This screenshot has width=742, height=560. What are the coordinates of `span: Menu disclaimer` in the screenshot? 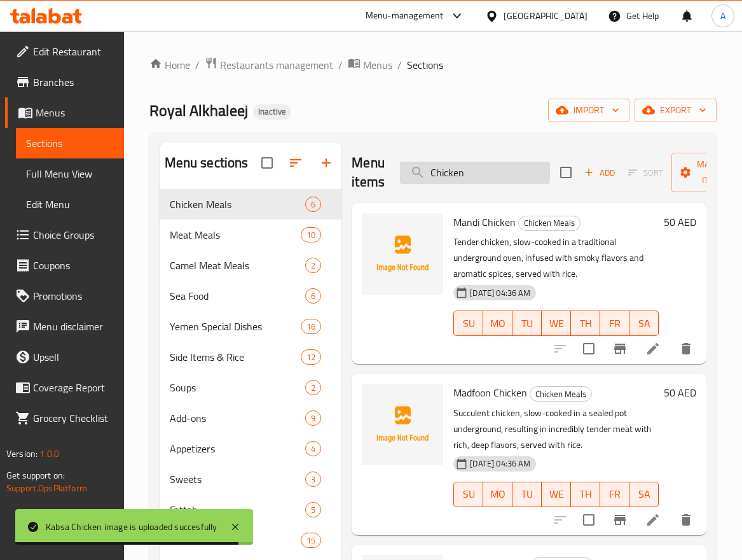 It's located at (73, 327).